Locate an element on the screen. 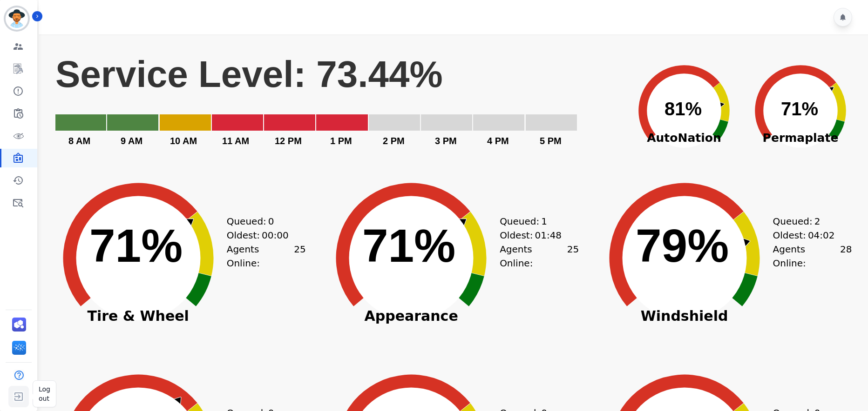  span: Windshield is located at coordinates (684, 316).